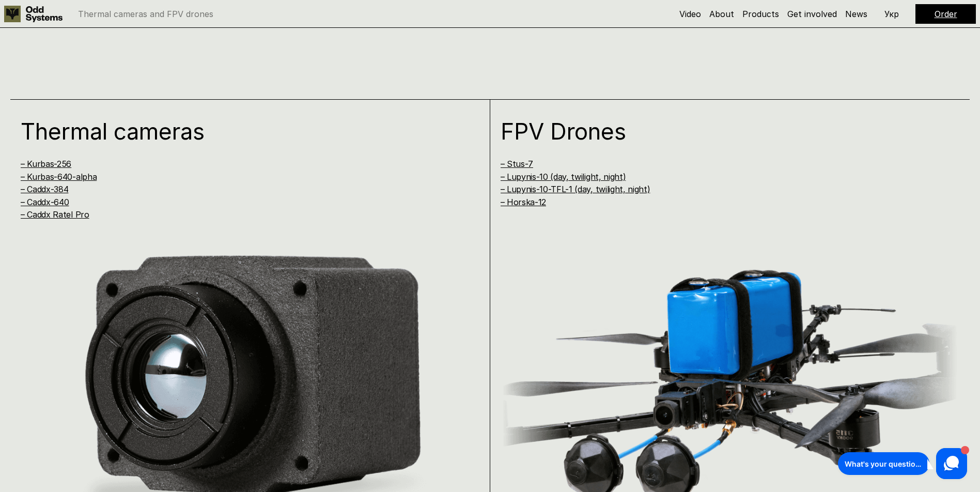 The image size is (980, 492). What do you see at coordinates (236, 131) in the screenshot?
I see `h1: Thermal cameras` at bounding box center [236, 131].